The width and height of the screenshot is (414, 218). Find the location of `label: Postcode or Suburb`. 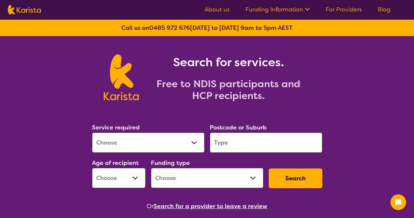

label: Postcode or Suburb is located at coordinates (238, 127).